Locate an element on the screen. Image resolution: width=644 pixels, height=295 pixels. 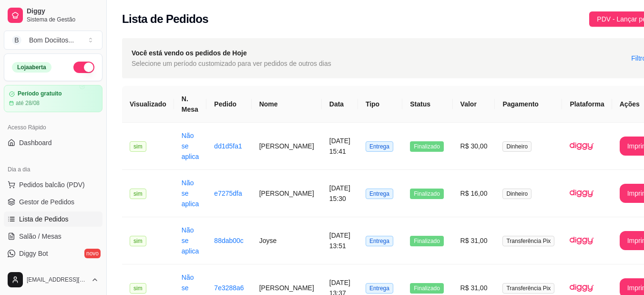
h2: Lista de Pedidos is located at coordinates (165, 19).